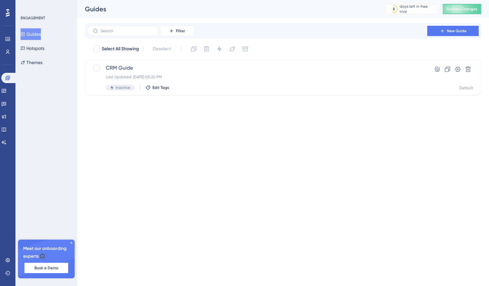 This screenshot has width=489, height=286. I want to click on span: New Guide, so click(457, 31).